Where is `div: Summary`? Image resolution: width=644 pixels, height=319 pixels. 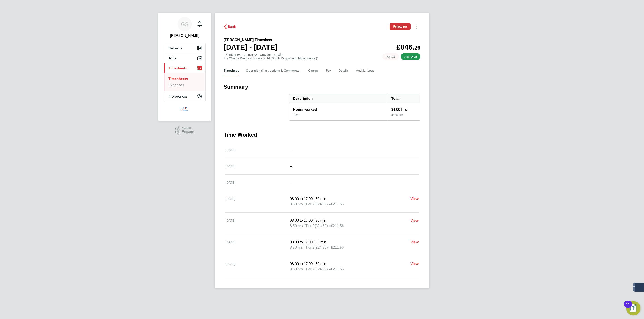
div: Summary is located at coordinates (355, 107).